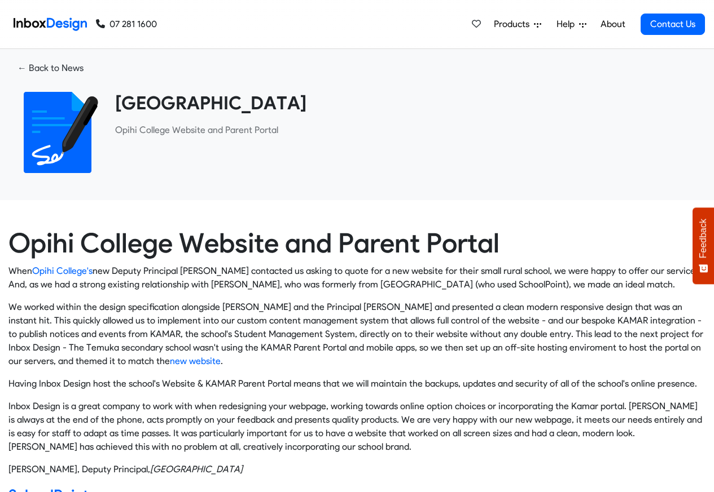  What do you see at coordinates (357, 384) in the screenshot?
I see `p: Having Inbox Design host the school's Website & KAMAR Parent Portal means that we will maintain t...` at bounding box center [357, 384].